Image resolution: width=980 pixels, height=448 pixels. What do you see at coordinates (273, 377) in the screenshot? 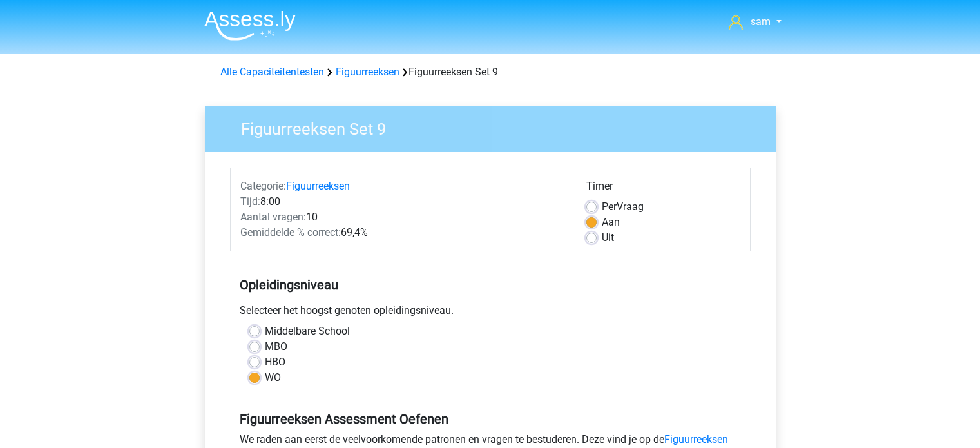
I see `label: WO` at bounding box center [273, 377].